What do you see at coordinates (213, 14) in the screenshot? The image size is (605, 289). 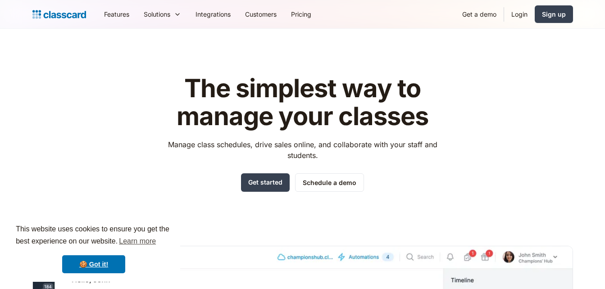 I see `a: Integrations` at bounding box center [213, 14].